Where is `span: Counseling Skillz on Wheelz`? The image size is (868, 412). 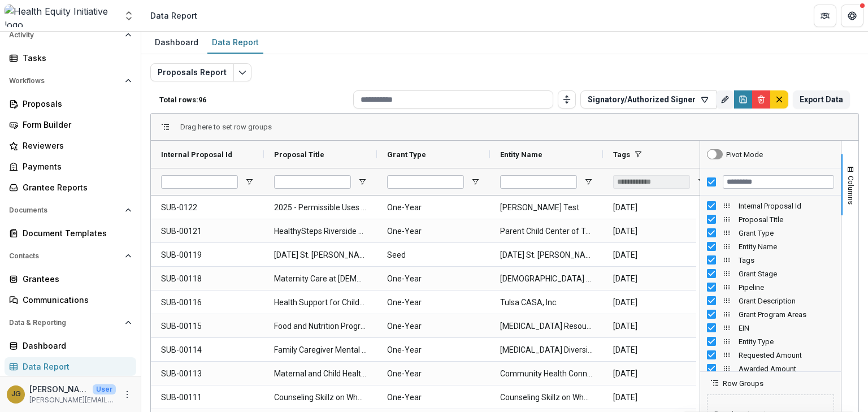
span: Counseling Skillz on Wheelz is located at coordinates (546, 397).